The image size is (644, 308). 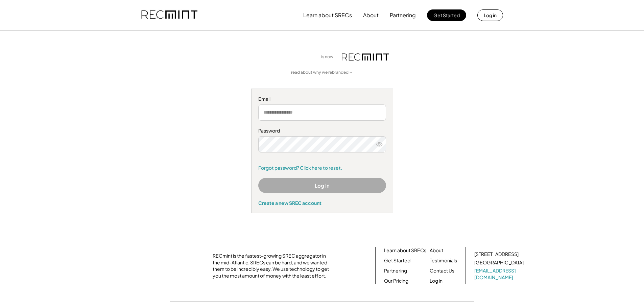 I want to click on a: Testimonials, so click(x=443, y=261).